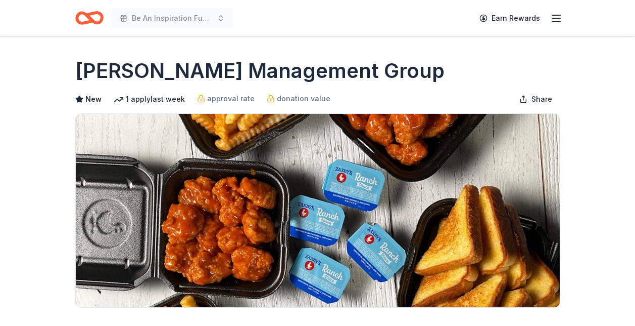 This screenshot has height=326, width=635. Describe the element at coordinates (542, 99) in the screenshot. I see `span: Share` at that location.